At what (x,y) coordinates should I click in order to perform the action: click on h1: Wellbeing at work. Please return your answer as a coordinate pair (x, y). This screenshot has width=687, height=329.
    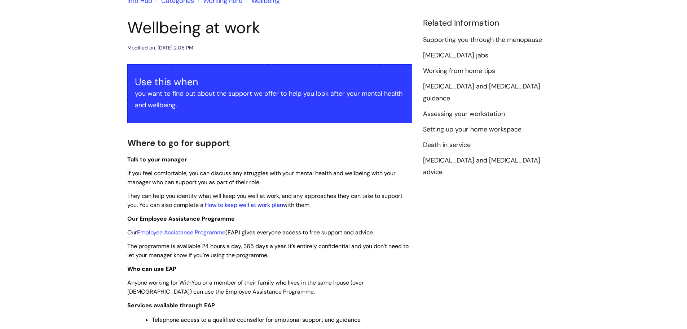
    Looking at the image, I should click on (270, 28).